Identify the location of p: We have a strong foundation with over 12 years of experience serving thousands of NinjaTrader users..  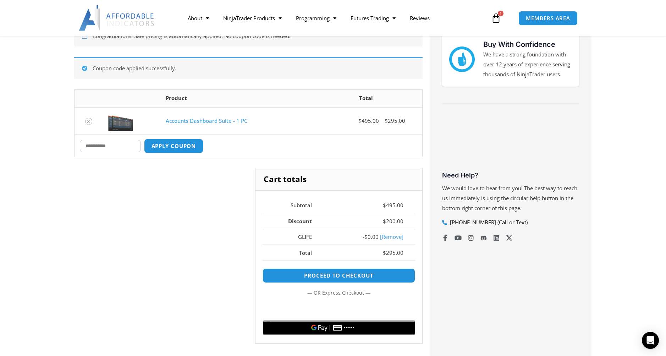
(527, 65).